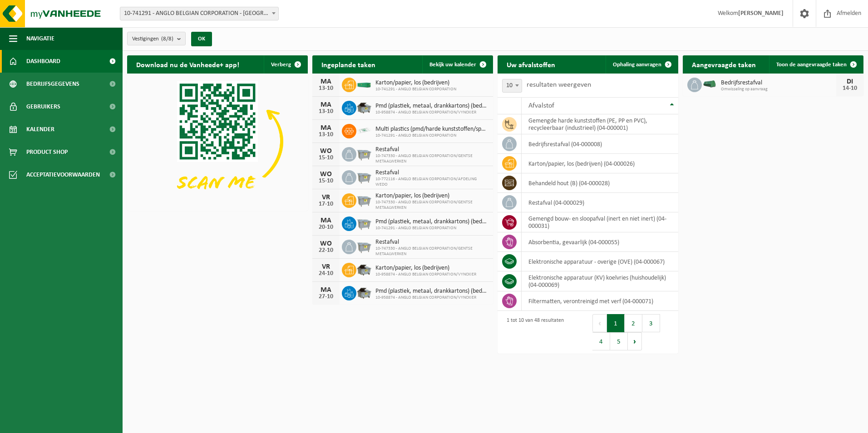  What do you see at coordinates (641, 64) in the screenshot?
I see `a: Ophaling aanvragen` at bounding box center [641, 64].